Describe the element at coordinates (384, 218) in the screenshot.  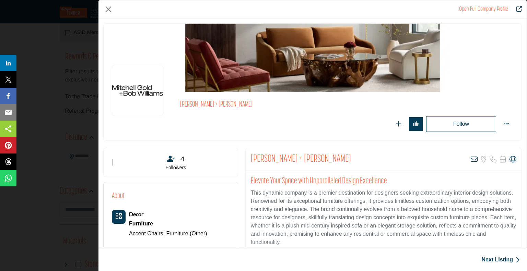
I see `p: This dynamic company is a premier destination for designers seeking extraordinary interior design...` at that location.